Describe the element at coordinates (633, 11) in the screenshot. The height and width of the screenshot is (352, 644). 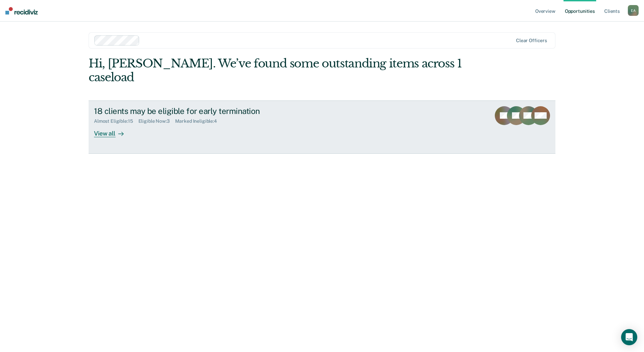
I see `div: E A` at that location.